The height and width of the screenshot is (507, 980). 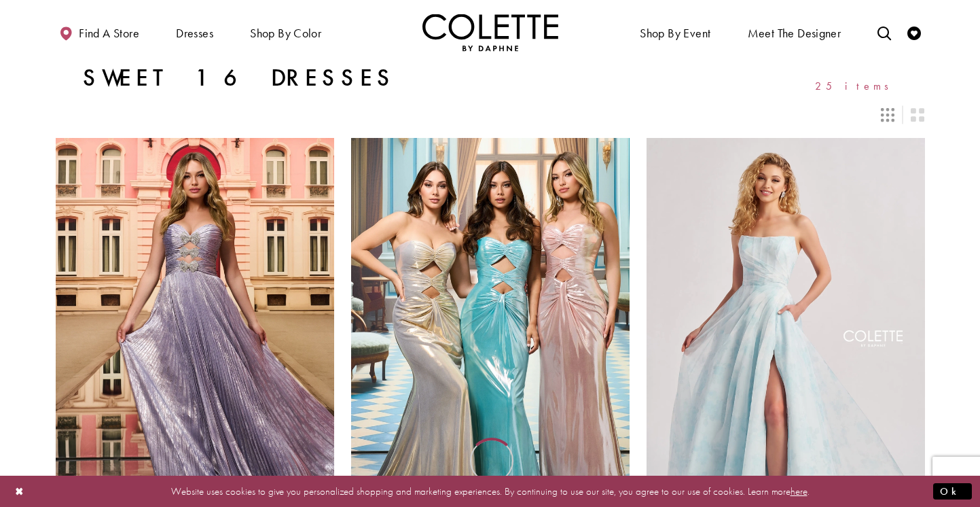 What do you see at coordinates (884, 32) in the screenshot?
I see `a: Toggle search` at bounding box center [884, 32].